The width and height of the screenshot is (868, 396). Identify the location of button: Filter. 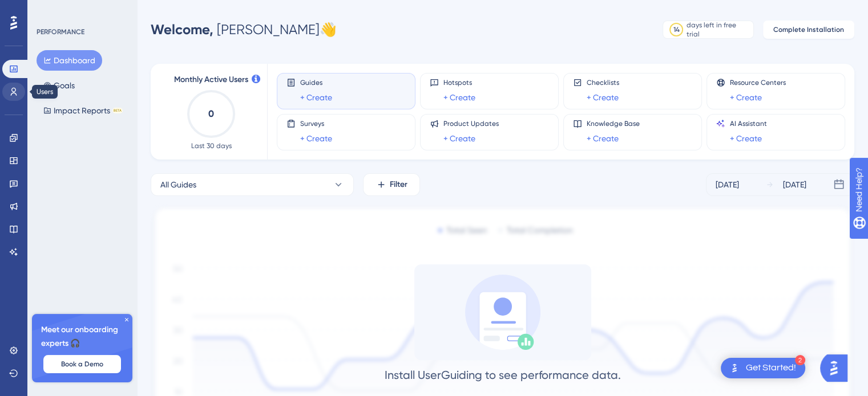
(392, 185).